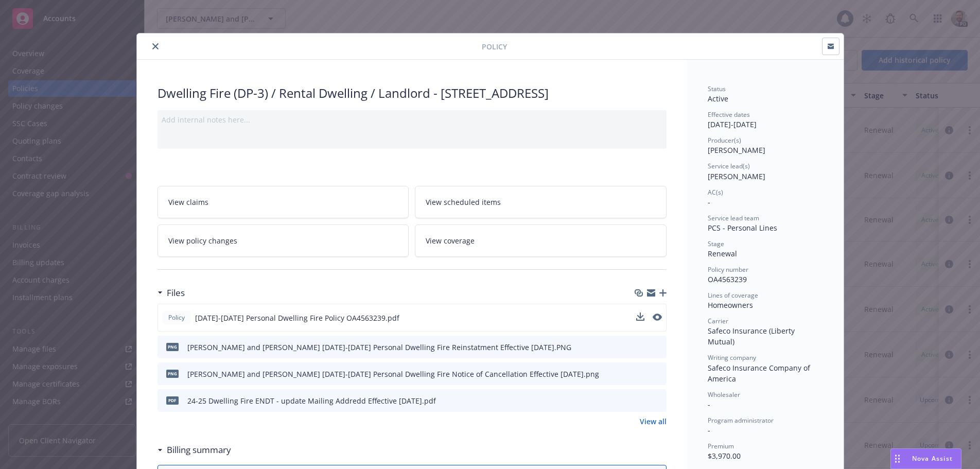  Describe the element at coordinates (752, 336) in the screenshot. I see `span: Safeco Insurance (Liberty Mutual)` at that location.